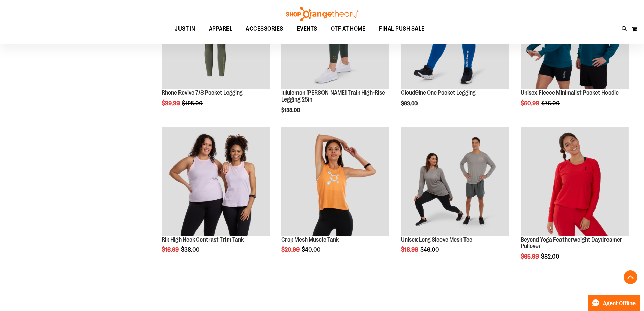  Describe the element at coordinates (336, 182) in the screenshot. I see `img: Crop Mesh Muscle Tank primary image` at that location.